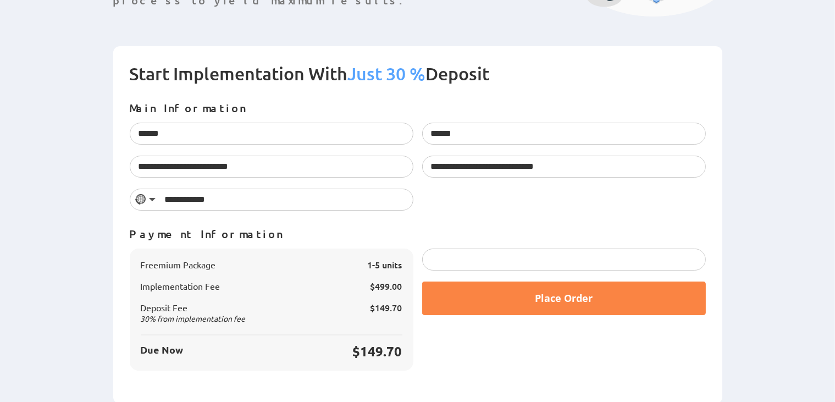  What do you see at coordinates (418, 234) in the screenshot?
I see `p: Payment Information` at bounding box center [418, 234].